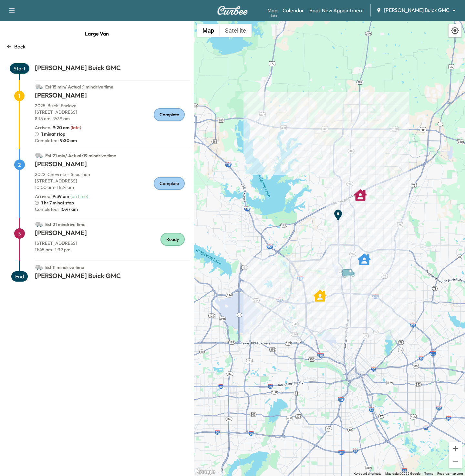 This screenshot has height=476, width=465. What do you see at coordinates (456, 449) in the screenshot?
I see `button: Zoom in` at bounding box center [456, 449].